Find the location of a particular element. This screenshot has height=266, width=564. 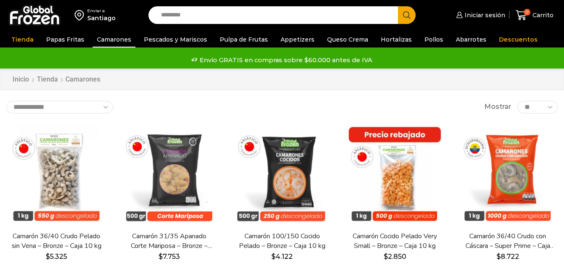

a: Camarón 36/40 Crudo Pelado sin Vena – Bronze – Caja 10 kg is located at coordinates (56, 241).